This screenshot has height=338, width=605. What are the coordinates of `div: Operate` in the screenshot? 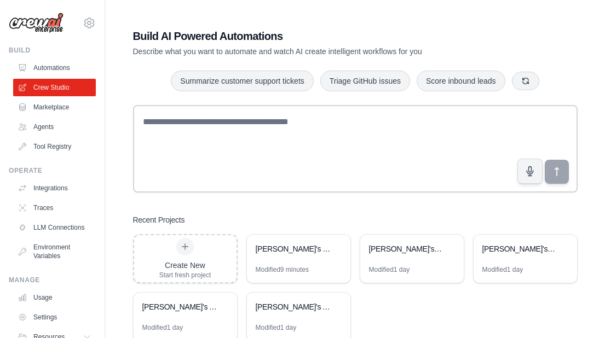 It's located at (52, 171).